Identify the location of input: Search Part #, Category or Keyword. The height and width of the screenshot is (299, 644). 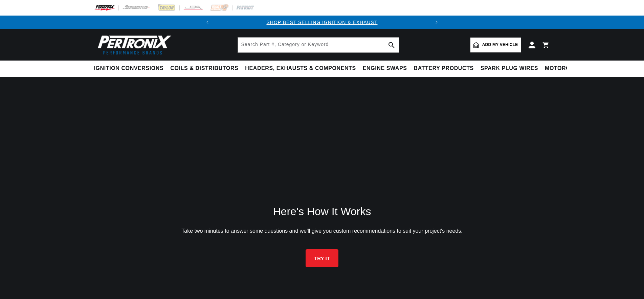
(318, 45).